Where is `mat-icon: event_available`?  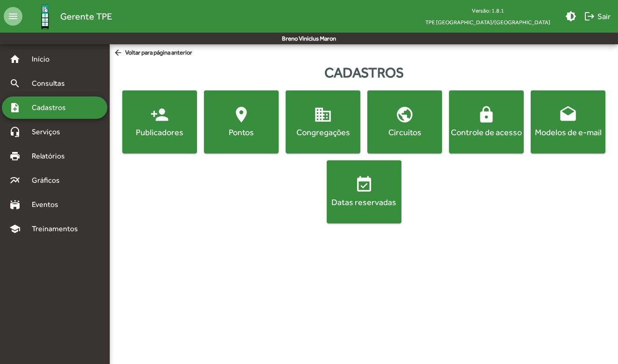
mat-icon: event_available is located at coordinates (364, 185).